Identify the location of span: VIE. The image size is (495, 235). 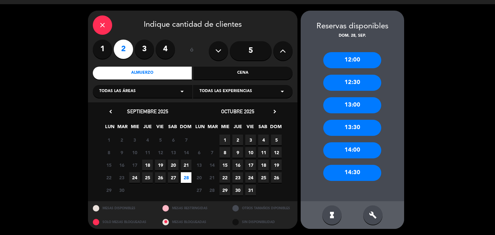
(160, 128).